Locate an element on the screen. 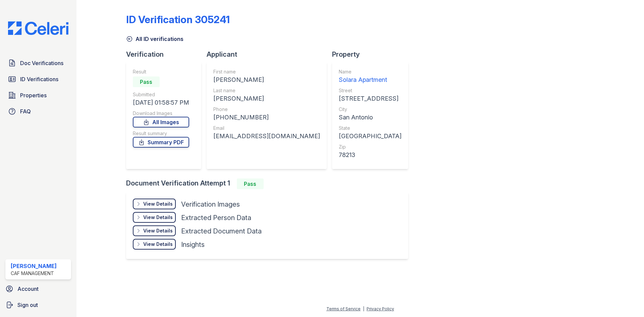 This screenshot has height=317, width=644. div: Last name is located at coordinates (266, 91).